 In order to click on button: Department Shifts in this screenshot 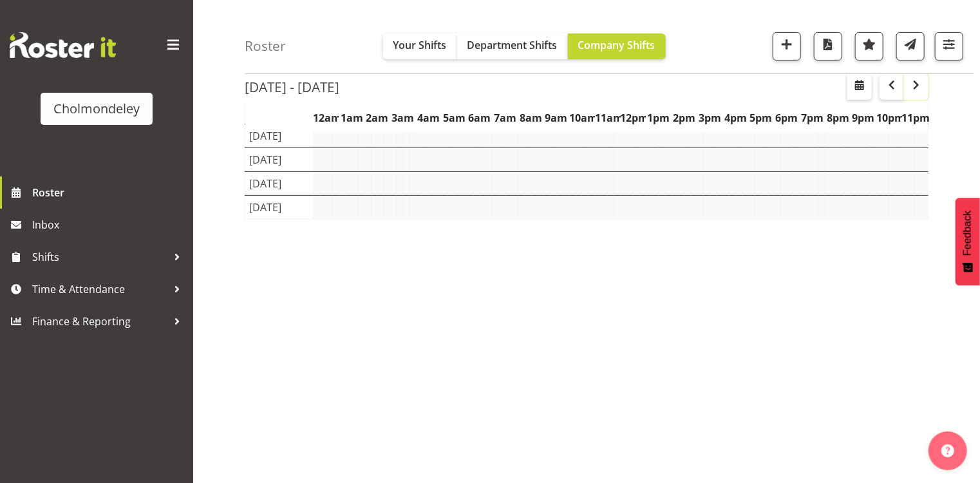, I will do `click(512, 46)`.